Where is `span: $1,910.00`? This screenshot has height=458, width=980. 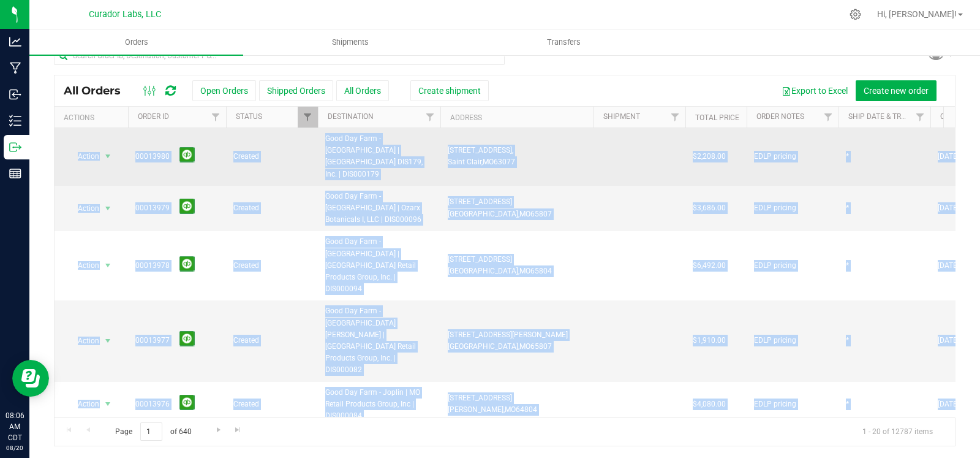
span: $1,910.00 is located at coordinates (709, 340).